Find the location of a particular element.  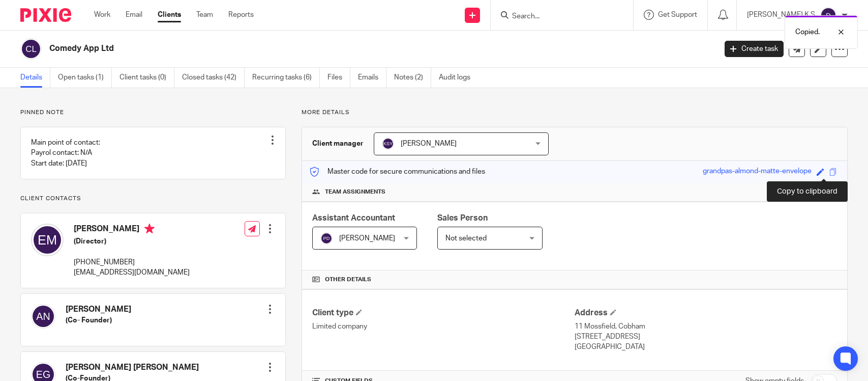

p: More details is located at coordinates (575, 113).